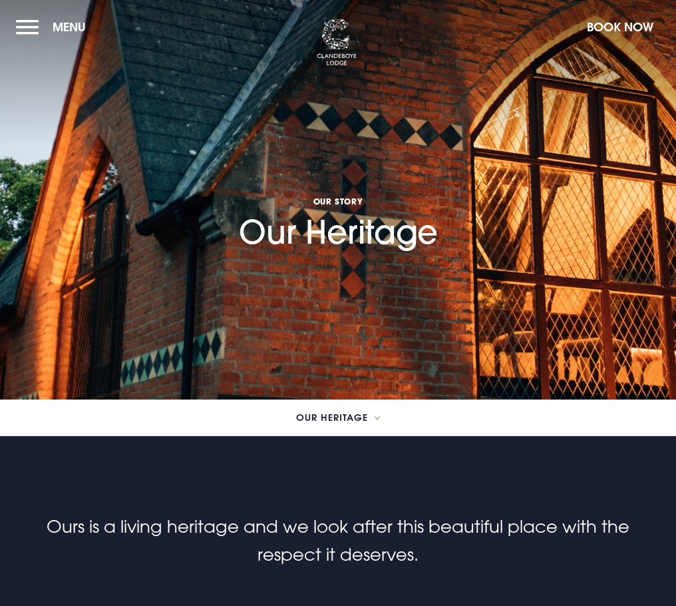 The image size is (676, 606). Describe the element at coordinates (332, 417) in the screenshot. I see `span: Our Heritage` at that location.